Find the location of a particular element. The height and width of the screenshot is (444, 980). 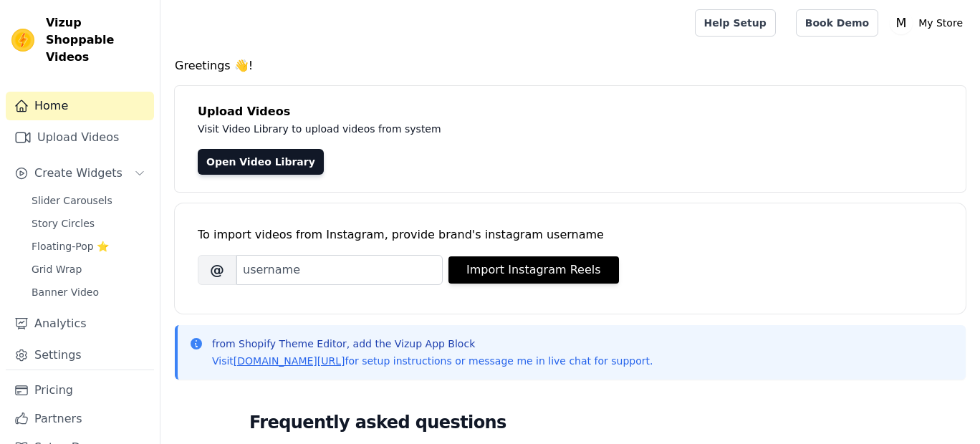

a: Slider Carousels is located at coordinates (88, 201).